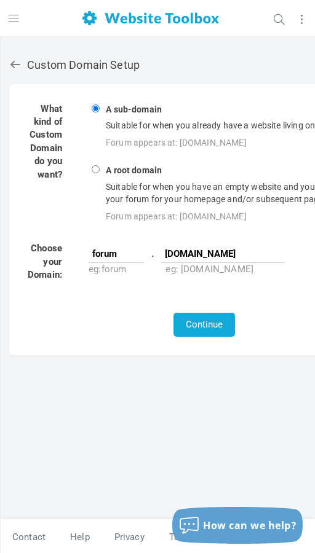 The width and height of the screenshot is (315, 553). What do you see at coordinates (57, 164) in the screenshot?
I see `td: What kind of Custom Domain do you want?` at bounding box center [57, 164].